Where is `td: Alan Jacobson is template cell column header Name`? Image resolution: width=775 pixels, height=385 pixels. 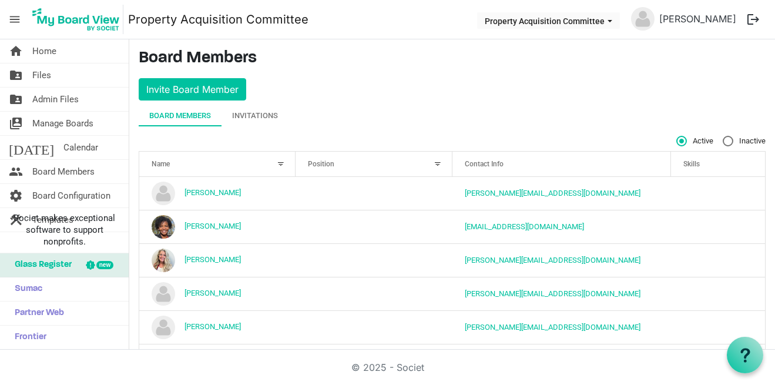
td: Alan Jacobson is template cell column header Name is located at coordinates (217, 193).